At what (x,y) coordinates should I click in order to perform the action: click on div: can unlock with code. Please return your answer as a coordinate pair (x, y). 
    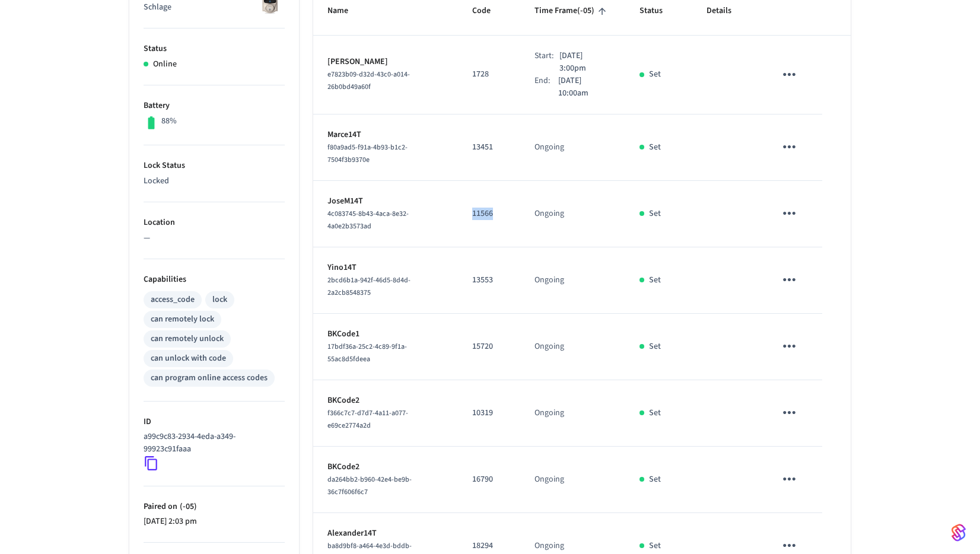
    Looking at the image, I should click on (188, 358).